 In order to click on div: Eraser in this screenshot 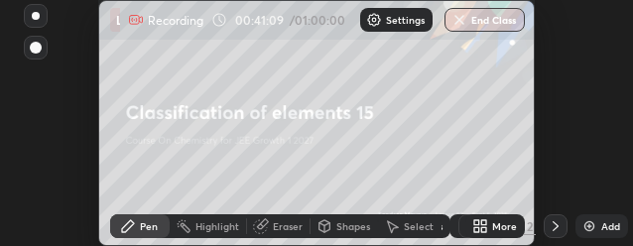, I will do `click(288, 226)`.